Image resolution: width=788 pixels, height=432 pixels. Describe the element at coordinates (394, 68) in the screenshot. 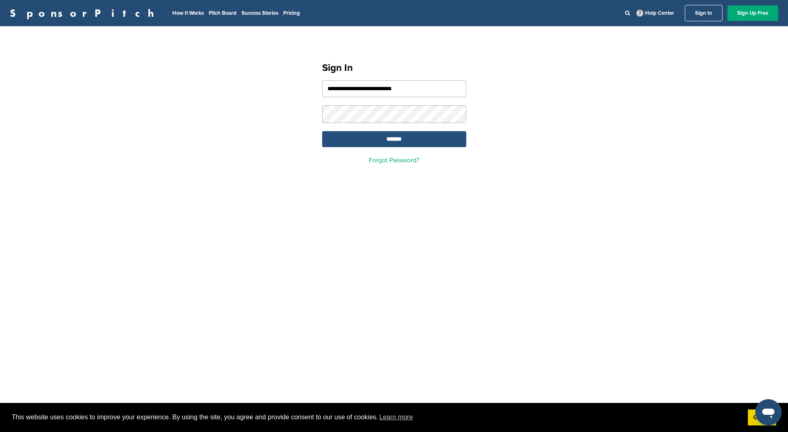

I see `h1: Sign In` at that location.